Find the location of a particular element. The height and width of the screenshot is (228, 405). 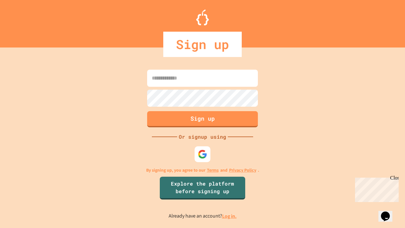

a: Terms is located at coordinates (213, 170).